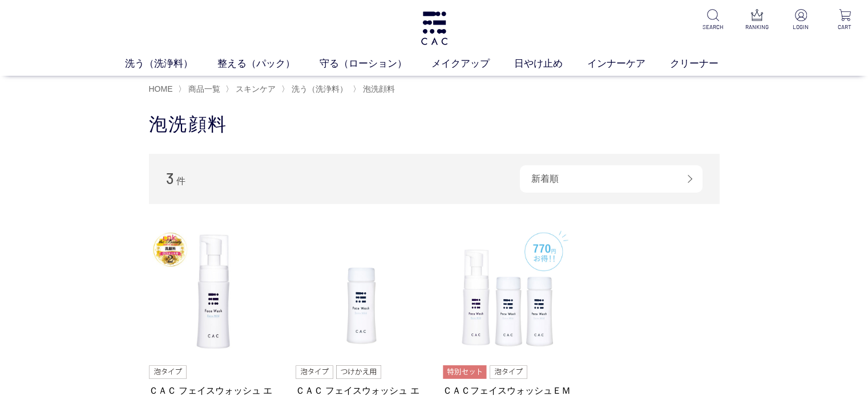 This screenshot has height=396, width=868. What do you see at coordinates (706, 64) in the screenshot?
I see `a: クリーナー` at bounding box center [706, 64].